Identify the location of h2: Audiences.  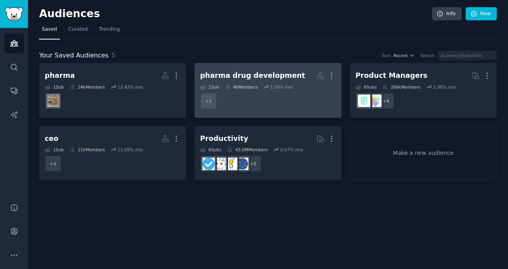
(236, 14).